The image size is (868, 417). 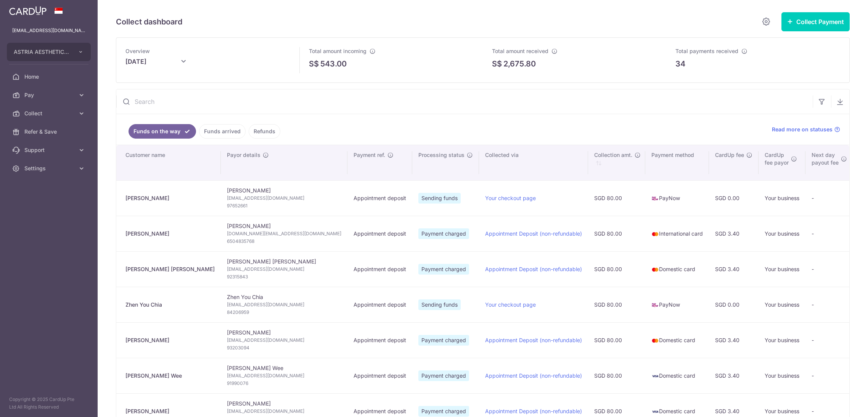 What do you see at coordinates (333, 64) in the screenshot?
I see `p: 543.00` at bounding box center [333, 64].